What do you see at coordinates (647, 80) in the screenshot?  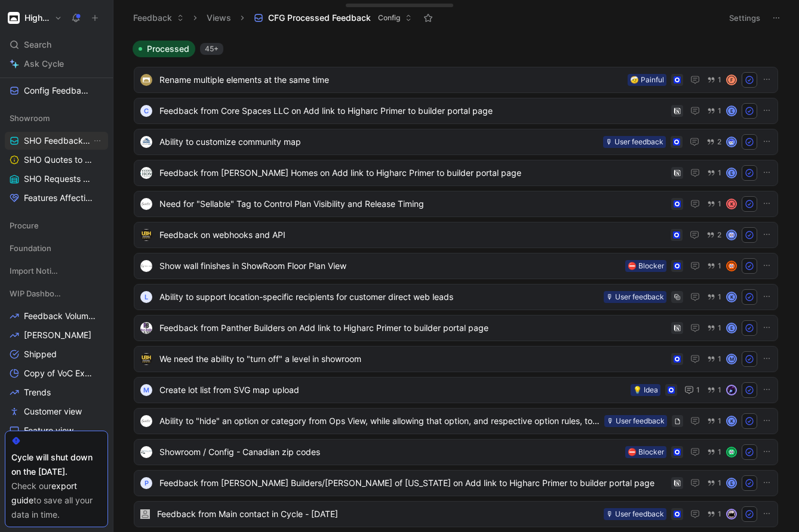 I see `div: 🤕 Painful` at bounding box center [647, 80].